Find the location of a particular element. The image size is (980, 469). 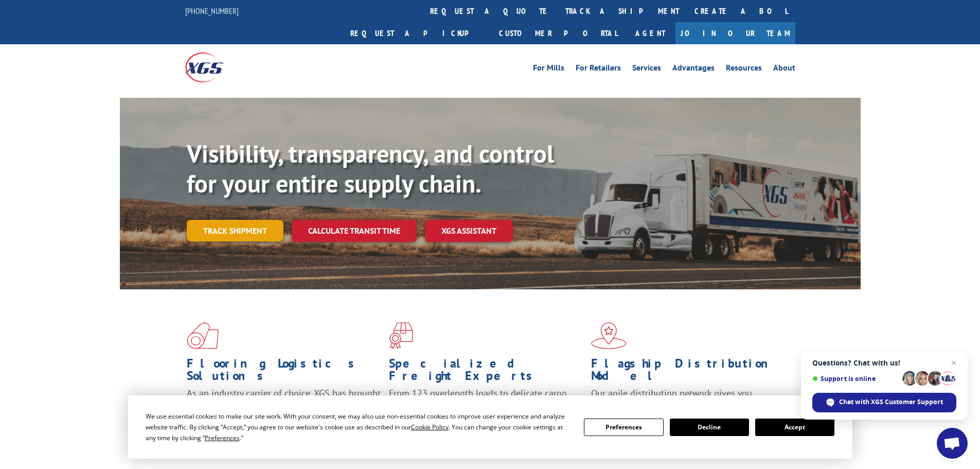

div: Open chat is located at coordinates (952, 443).